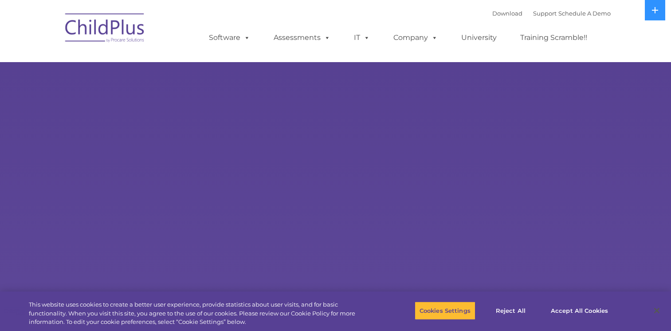  I want to click on button: Accept All Cookies, so click(579, 310).